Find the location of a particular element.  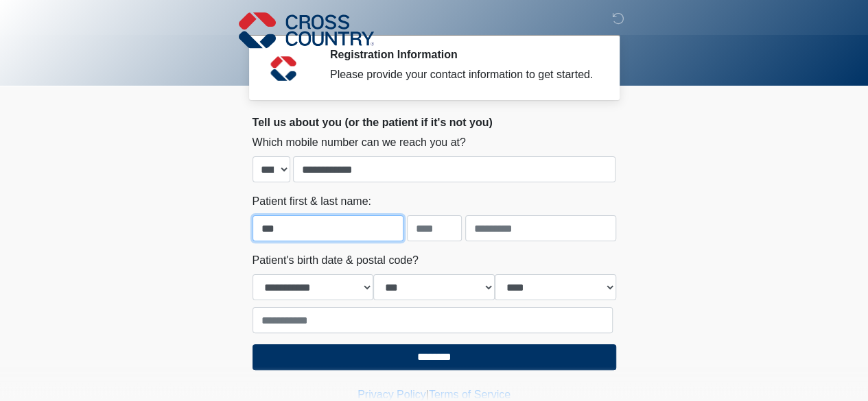

div: Please provide your contact information to get started. is located at coordinates (462, 75).